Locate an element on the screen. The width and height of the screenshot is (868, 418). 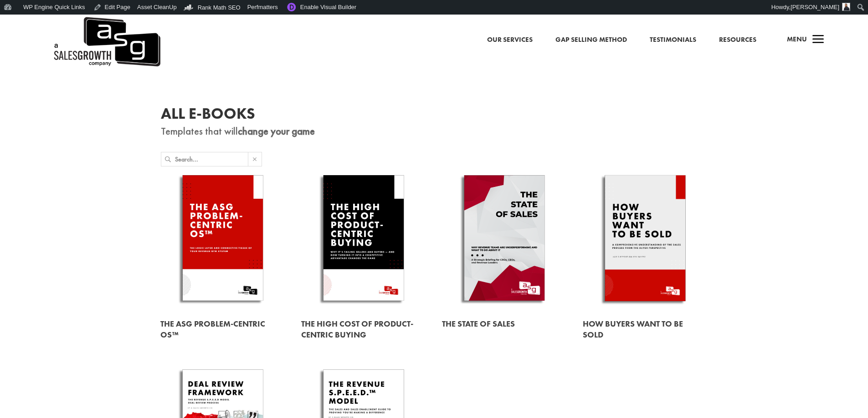
a: Resources is located at coordinates (738, 40).